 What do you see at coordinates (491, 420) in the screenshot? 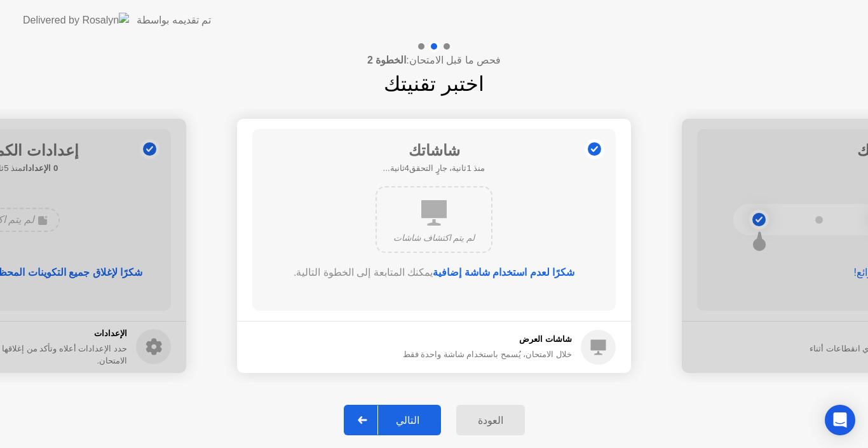
I see `div: العودة` at bounding box center [491, 420].